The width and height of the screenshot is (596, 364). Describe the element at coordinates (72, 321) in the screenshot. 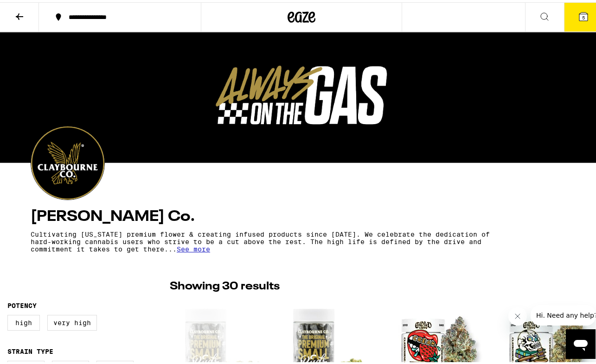

I see `label: Very High` at that location.